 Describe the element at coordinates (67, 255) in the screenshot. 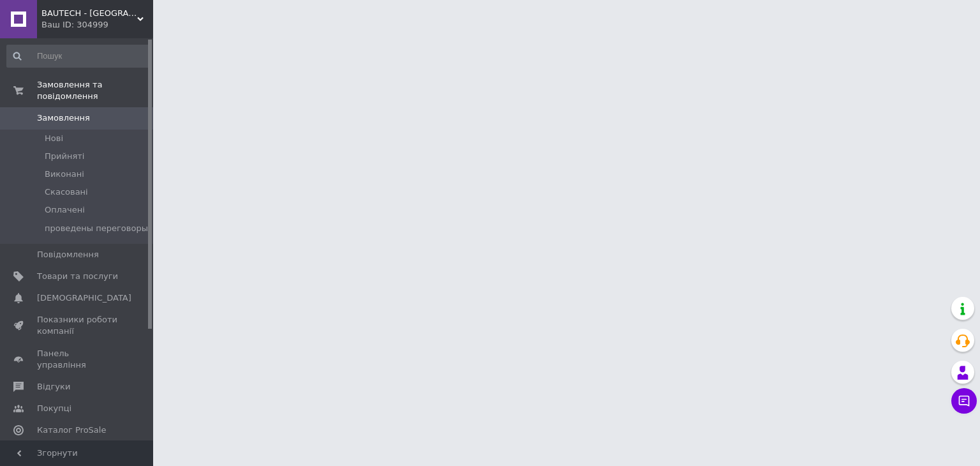

I see `span: Повідомлення` at that location.